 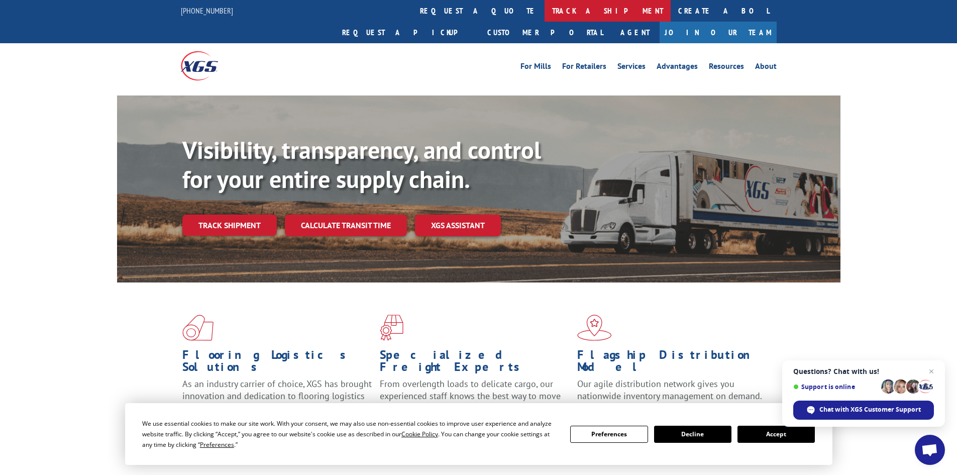 What do you see at coordinates (458, 225) in the screenshot?
I see `a: XGS ASSISTANT` at bounding box center [458, 225].